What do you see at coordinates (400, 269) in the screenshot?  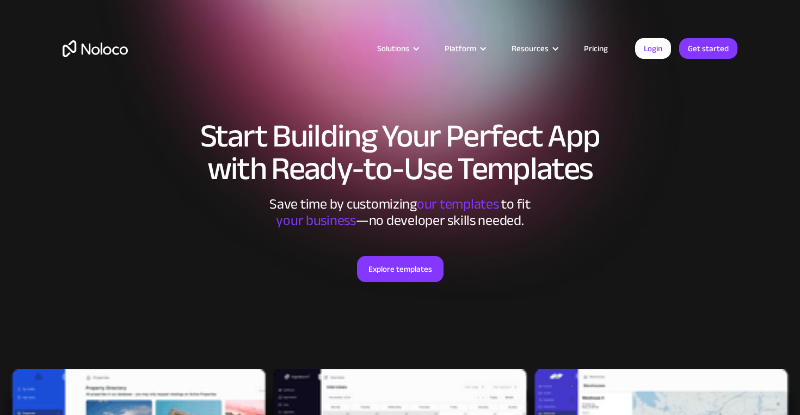 I see `a: Explore templates` at bounding box center [400, 269].